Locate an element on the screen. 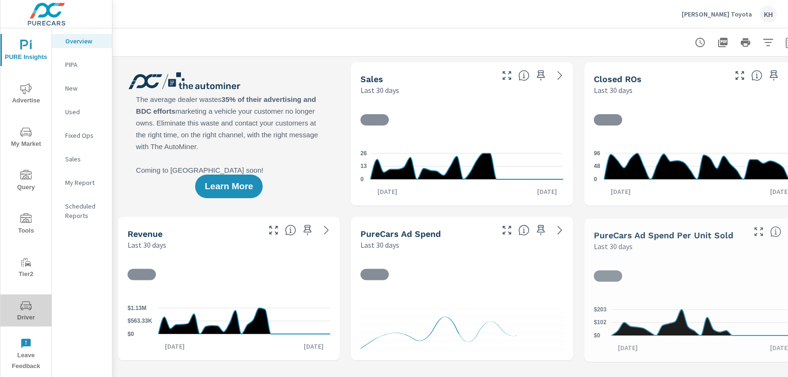 Image resolution: width=788 pixels, height=377 pixels. p: Used is located at coordinates (85, 112).